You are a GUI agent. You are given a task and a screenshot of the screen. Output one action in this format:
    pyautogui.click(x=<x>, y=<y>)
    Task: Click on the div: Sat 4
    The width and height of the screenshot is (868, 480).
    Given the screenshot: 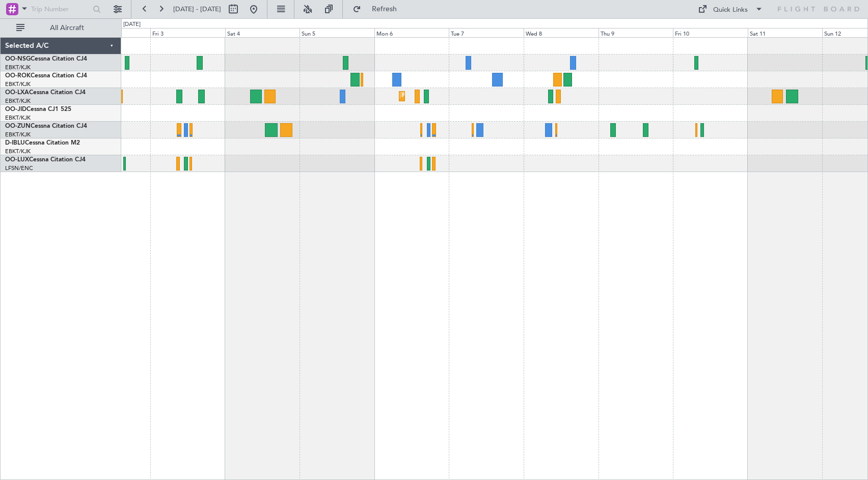 What is the action you would take?
    pyautogui.click(x=262, y=33)
    